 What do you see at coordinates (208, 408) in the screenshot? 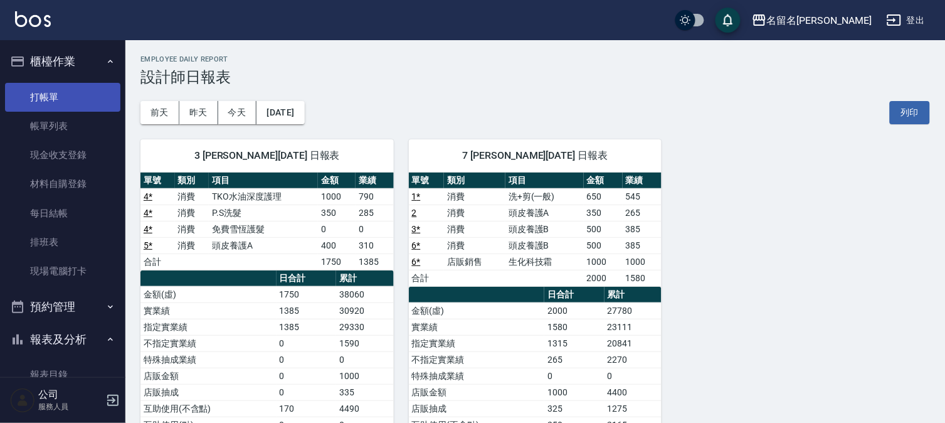
I see `td: 互助使用(不含點)` at bounding box center [208, 408].